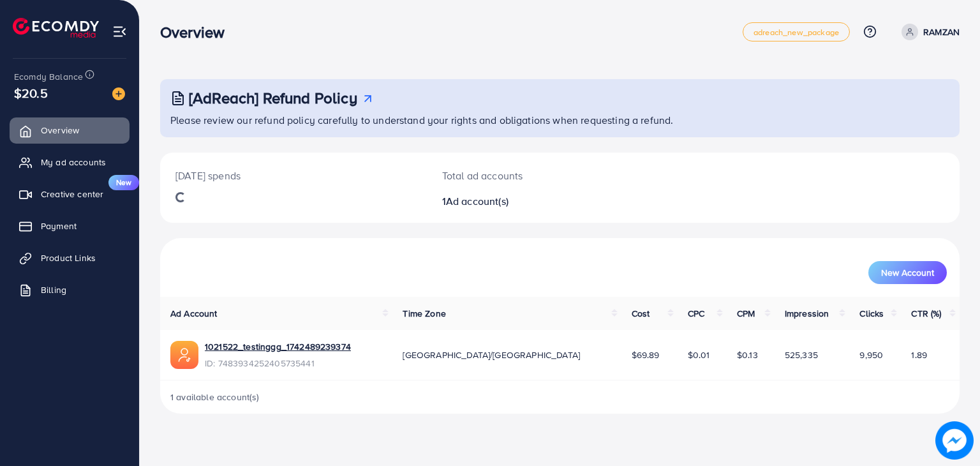 The image size is (980, 466). Describe the element at coordinates (801, 355) in the screenshot. I see `span: 525,335` at that location.